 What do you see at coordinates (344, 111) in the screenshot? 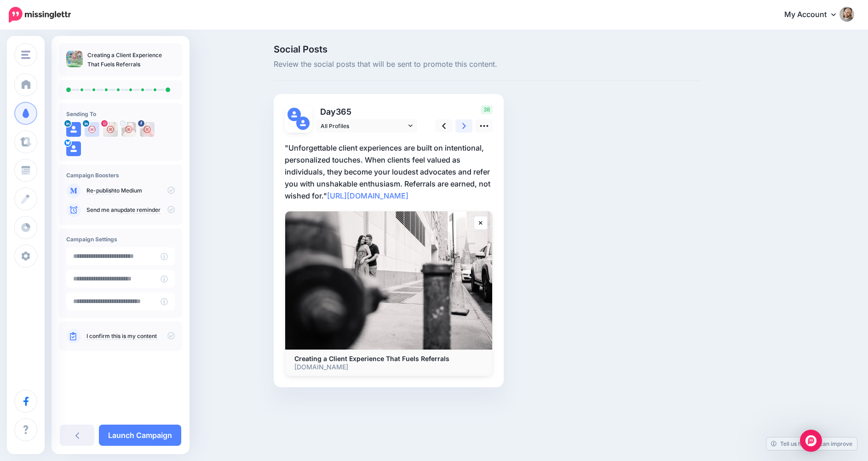
I see `span: 365` at bounding box center [344, 111].